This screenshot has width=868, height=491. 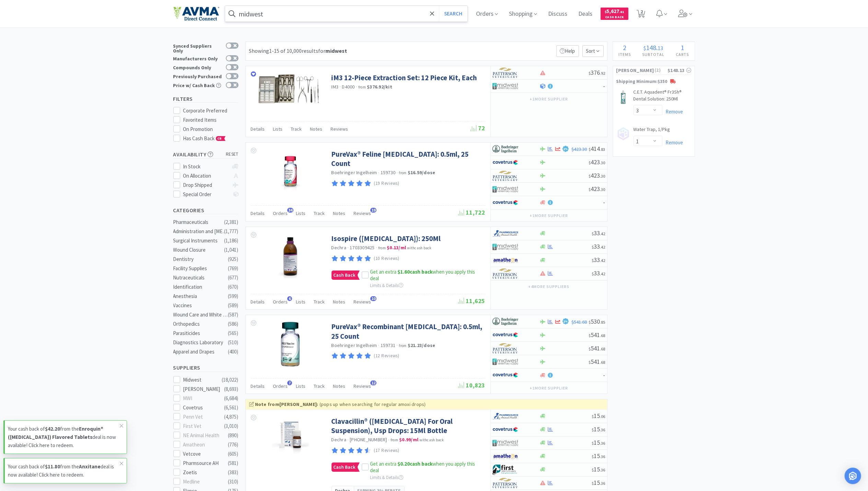 I want to click on span: 10, so click(x=374, y=299).